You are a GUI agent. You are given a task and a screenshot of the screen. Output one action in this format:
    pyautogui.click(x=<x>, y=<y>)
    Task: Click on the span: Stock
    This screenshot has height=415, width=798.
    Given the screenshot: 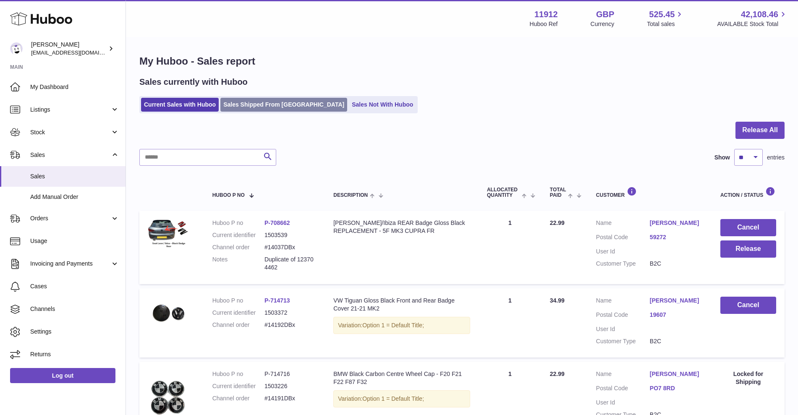 What is the action you would take?
    pyautogui.click(x=70, y=132)
    